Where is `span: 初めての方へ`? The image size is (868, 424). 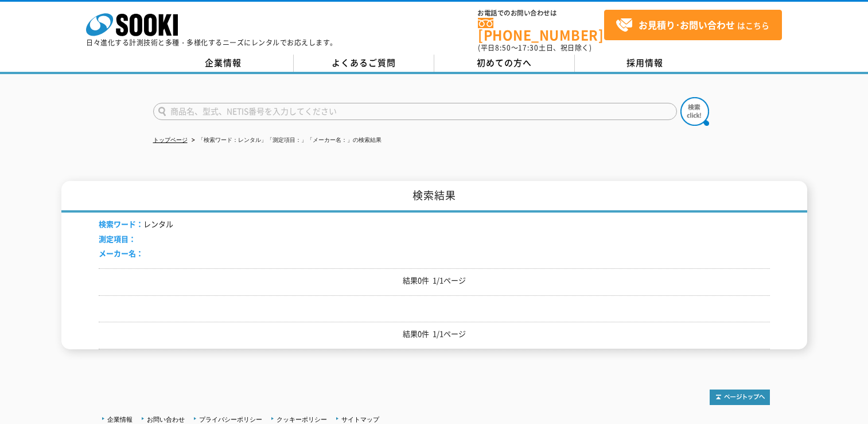
span: 初めての方へ is located at coordinates (505, 62).